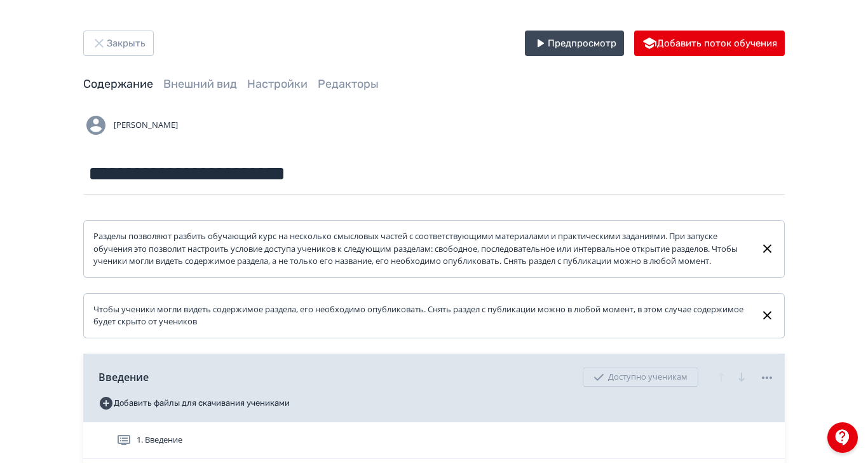 The height and width of the screenshot is (463, 868). What do you see at coordinates (422, 315) in the screenshot?
I see `div: Чтобы ученики могли видеть содержимое раздела, его необходимо опубликовать. Снять раздел с публик...` at bounding box center [422, 315].